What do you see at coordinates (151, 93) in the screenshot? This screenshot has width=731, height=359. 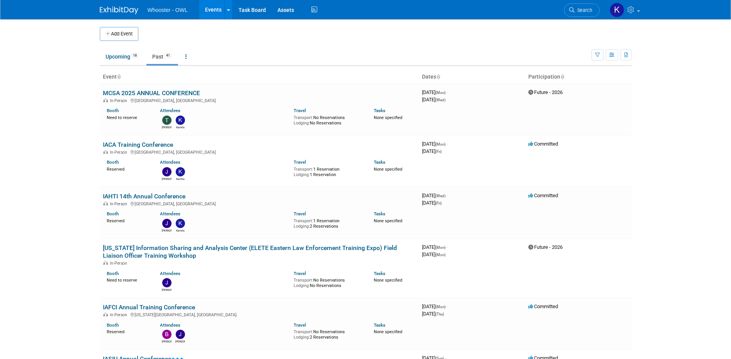 I see `a: MCSA 2025 ANNUAL CONFERENCE` at bounding box center [151, 93].